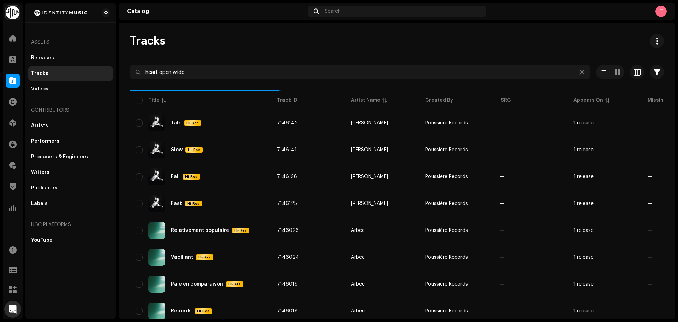  Describe the element at coordinates (59, 157) in the screenshot. I see `div: Producers & Engineers` at that location.